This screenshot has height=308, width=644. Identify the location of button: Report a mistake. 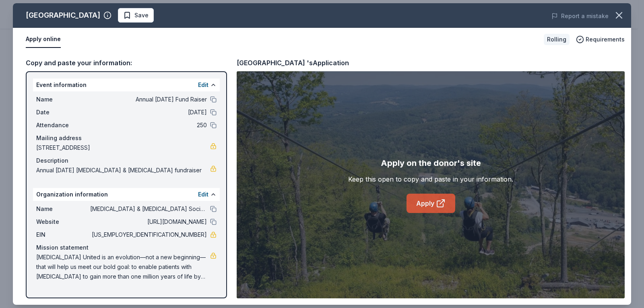
(580, 16).